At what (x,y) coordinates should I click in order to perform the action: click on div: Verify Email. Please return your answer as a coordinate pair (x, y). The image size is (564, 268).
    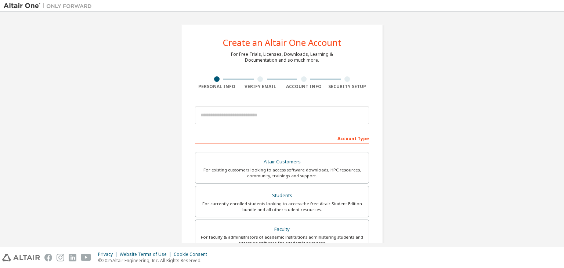
    Looking at the image, I should click on (260, 87).